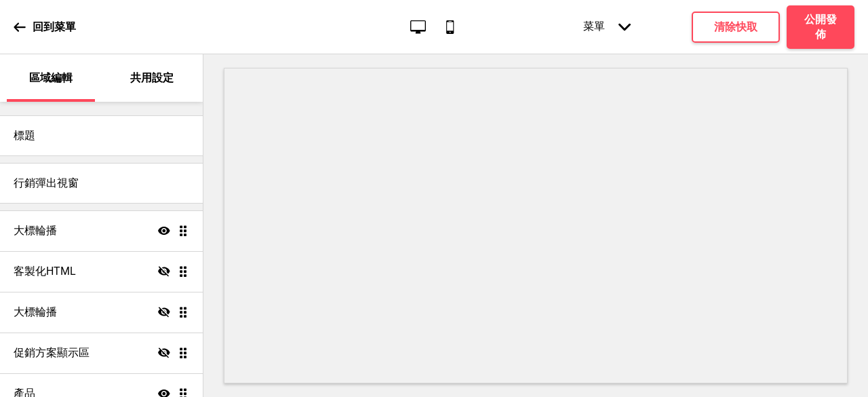  Describe the element at coordinates (54, 28) in the screenshot. I see `p: 回到菜單` at that location.